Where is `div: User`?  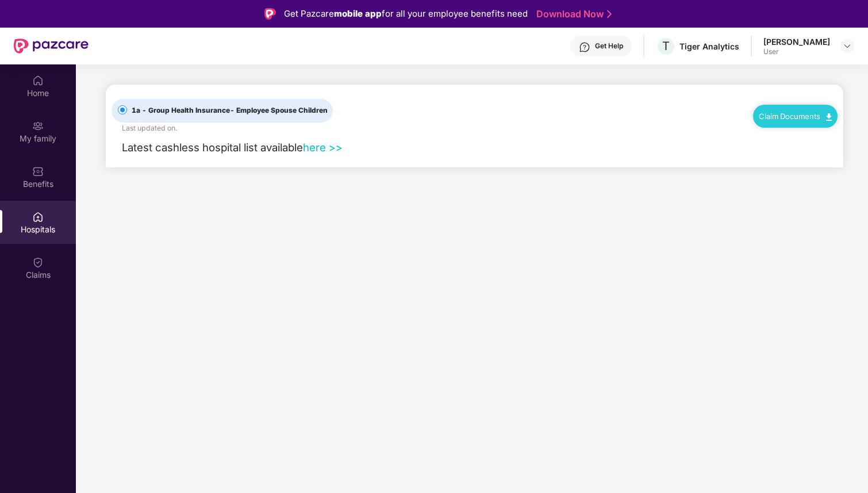
div: User is located at coordinates (797, 52).